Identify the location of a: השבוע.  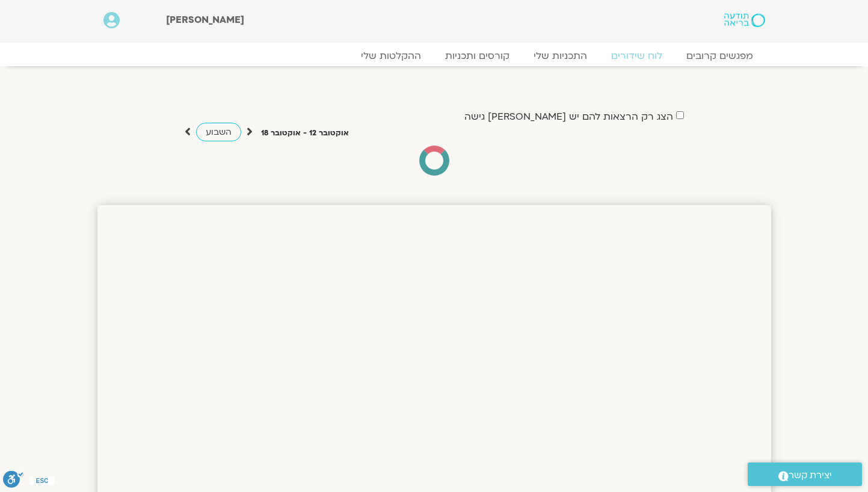
(218, 132).